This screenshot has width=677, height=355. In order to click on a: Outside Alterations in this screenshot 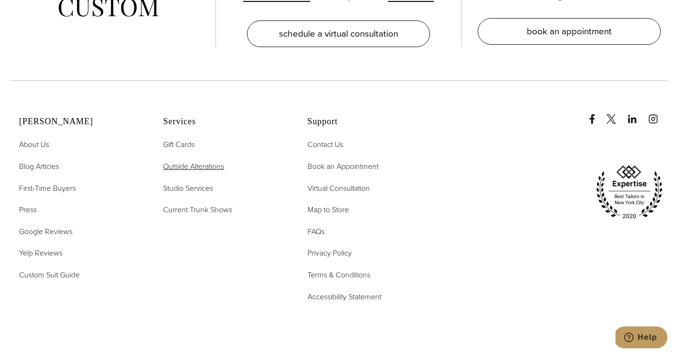, I will do `click(193, 167)`.